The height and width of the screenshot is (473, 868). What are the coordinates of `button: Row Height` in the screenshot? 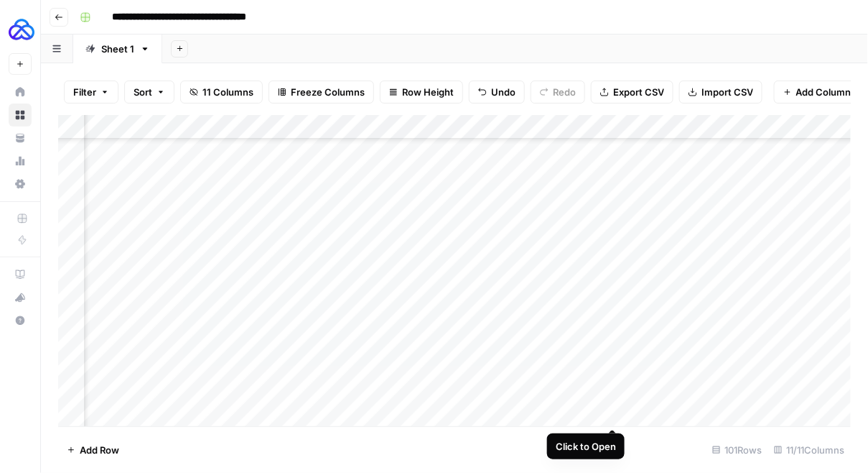 It's located at (421, 92).